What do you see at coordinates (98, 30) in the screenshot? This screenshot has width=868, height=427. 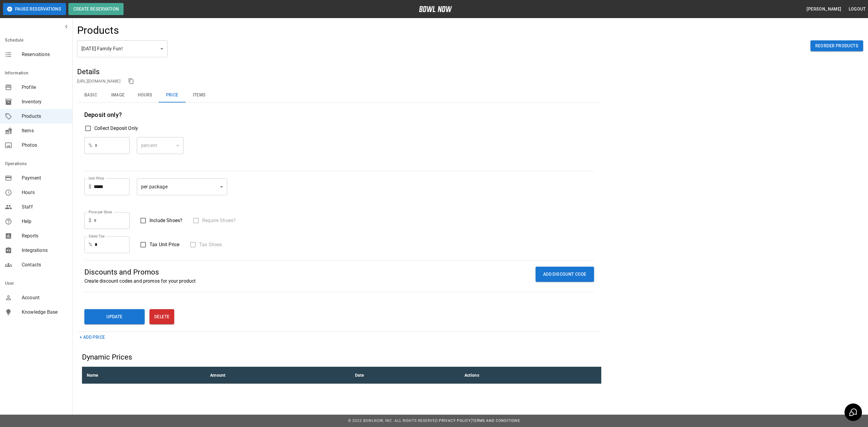 I see `h4: Products` at bounding box center [98, 30].